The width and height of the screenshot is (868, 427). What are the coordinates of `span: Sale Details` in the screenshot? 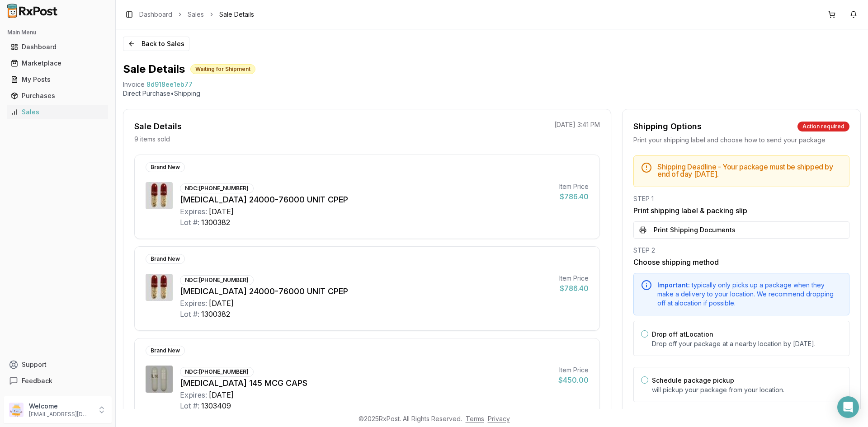 It's located at (237, 14).